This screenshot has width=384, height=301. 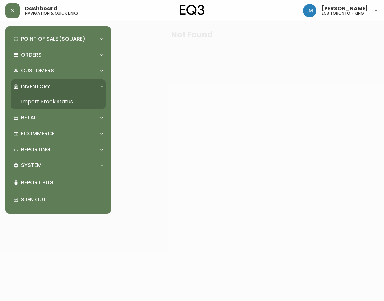 What do you see at coordinates (310, 11) in the screenshot?
I see `img: b88646003a19a9f750de19192e969c24` at bounding box center [310, 11].